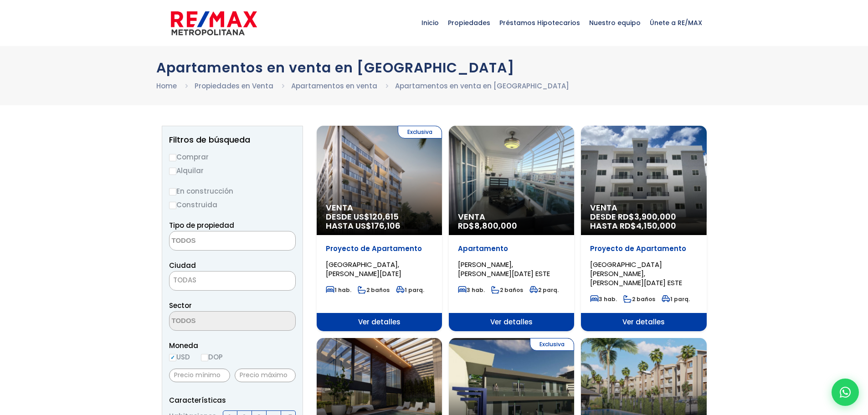 Image resolution: width=868 pixels, height=415 pixels. What do you see at coordinates (232, 170) in the screenshot?
I see `label: Alquilar` at bounding box center [232, 170].